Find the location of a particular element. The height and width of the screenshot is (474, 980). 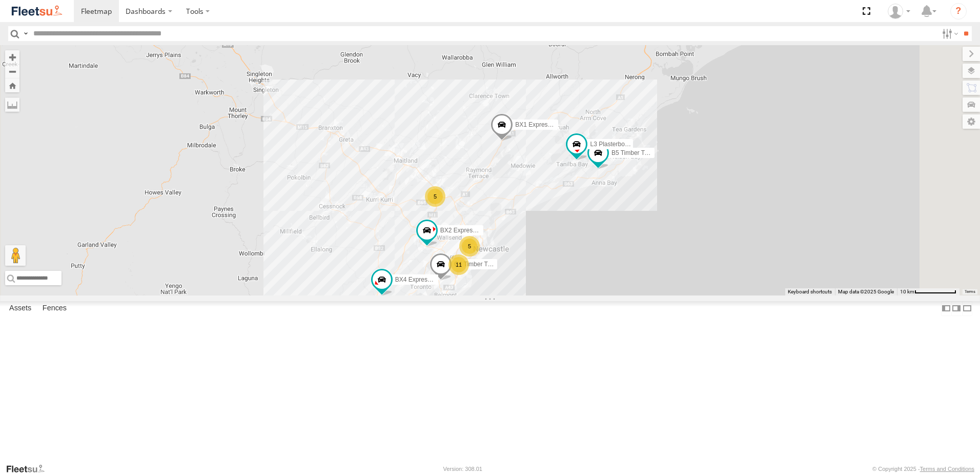

span: 10 km is located at coordinates (907, 292).